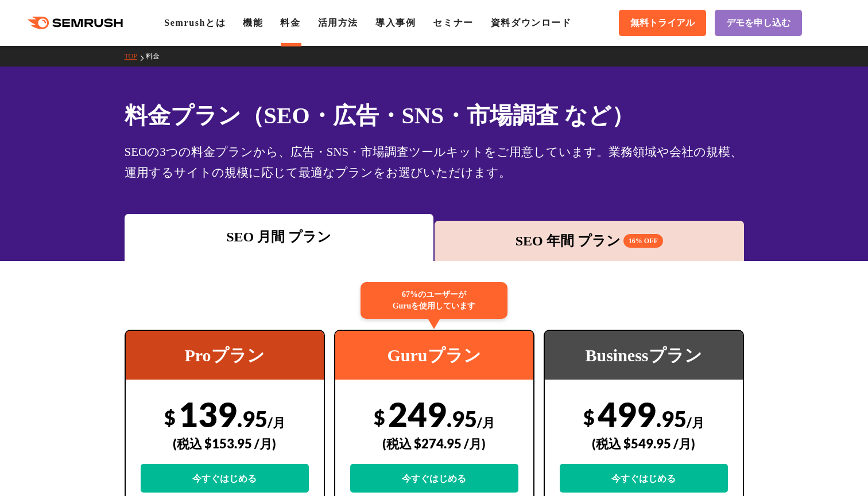 The height and width of the screenshot is (496, 868). Describe the element at coordinates (589, 241) in the screenshot. I see `div: SEO 年間 プラン` at that location.